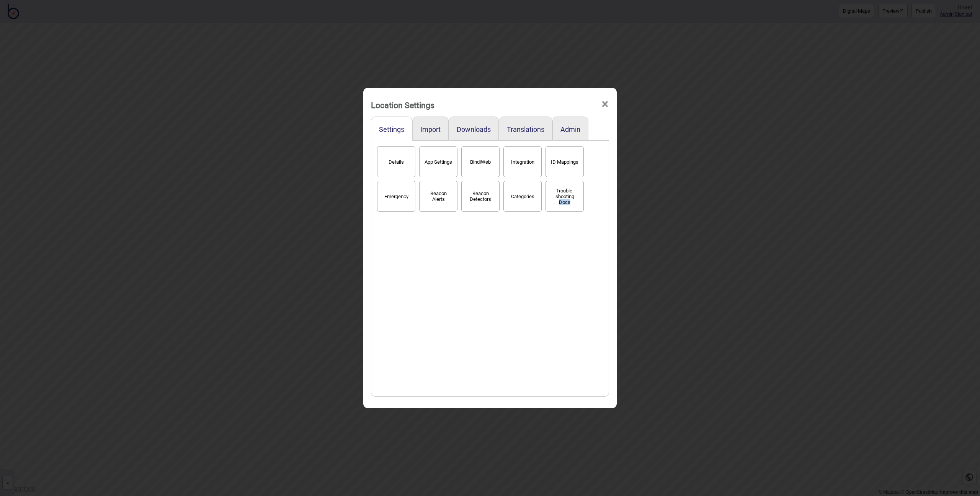 This screenshot has height=496, width=980. Describe the element at coordinates (438, 162) in the screenshot. I see `button: App Settings` at that location.